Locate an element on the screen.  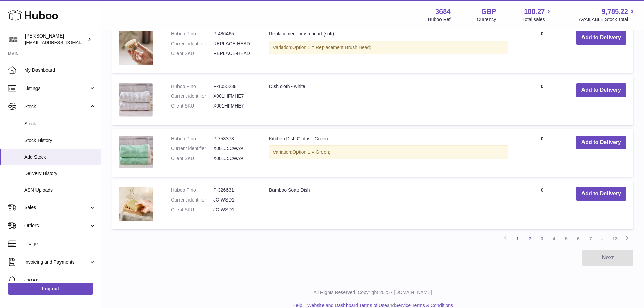
span: AVAILABLE Stock Total is located at coordinates (607, 19).